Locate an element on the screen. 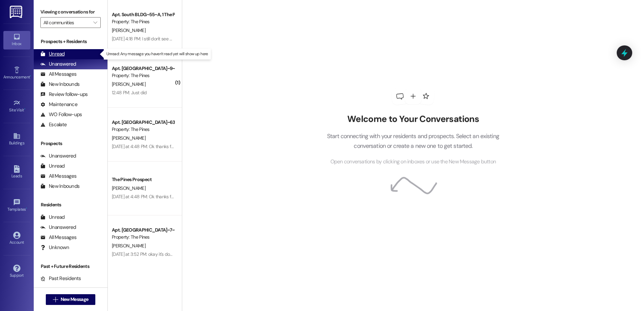 This screenshot has width=644, height=311. div: The Pines Prospect is located at coordinates (143, 180).